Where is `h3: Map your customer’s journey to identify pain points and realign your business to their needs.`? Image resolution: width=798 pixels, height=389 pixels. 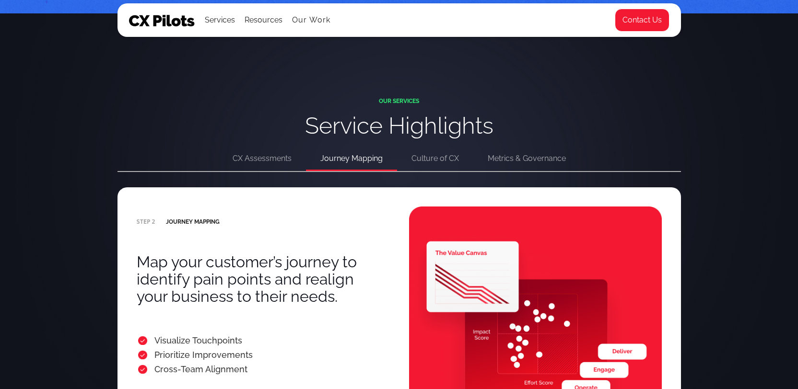
h3: Map your customer’s journey to identify pain points and realign your business to their needs. is located at coordinates (254, 280).